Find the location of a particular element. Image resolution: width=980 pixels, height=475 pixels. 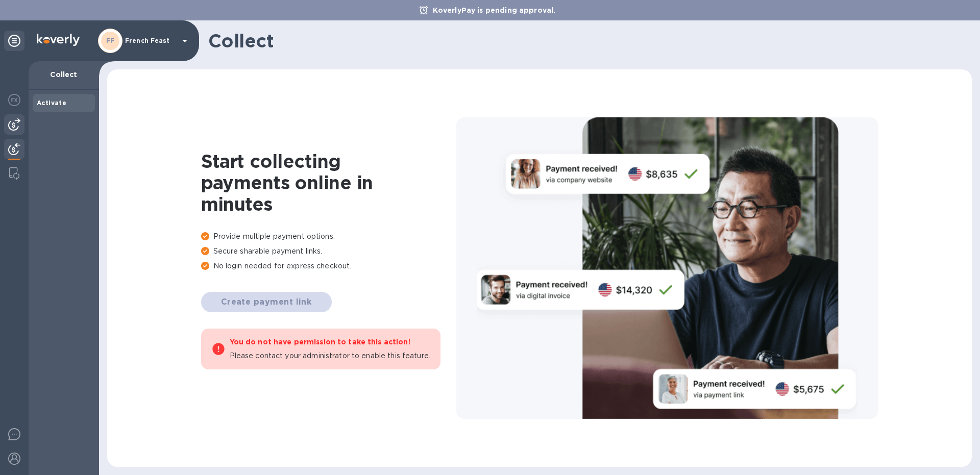

img: Foreign exchange is located at coordinates (14, 100).